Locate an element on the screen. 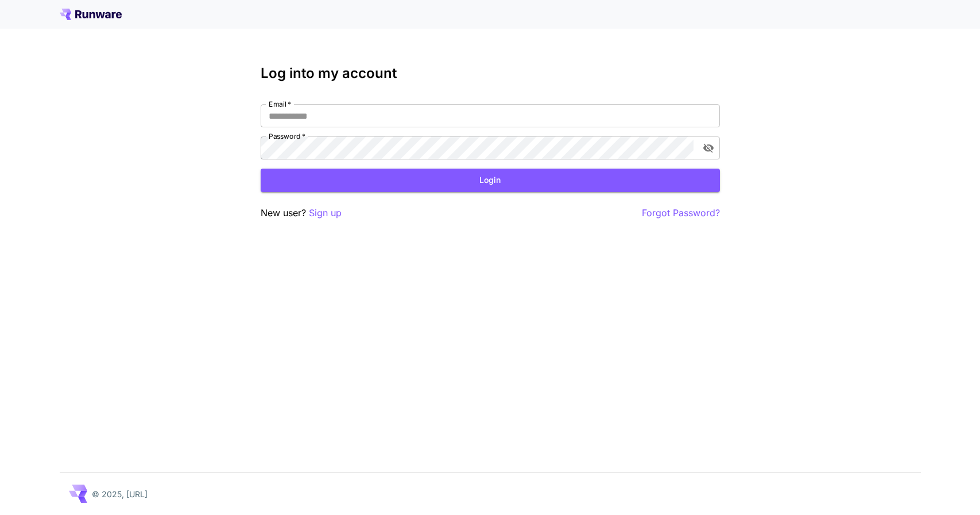  button: Forgot Password? is located at coordinates (681, 213).